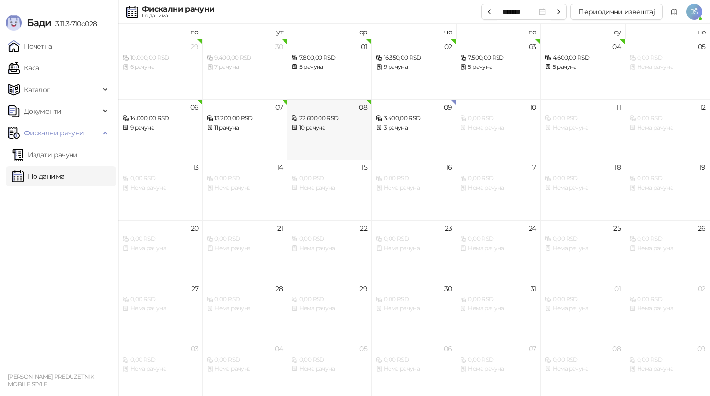 This screenshot has width=710, height=396. Describe the element at coordinates (533, 107) in the screenshot. I see `div: 10` at that location.